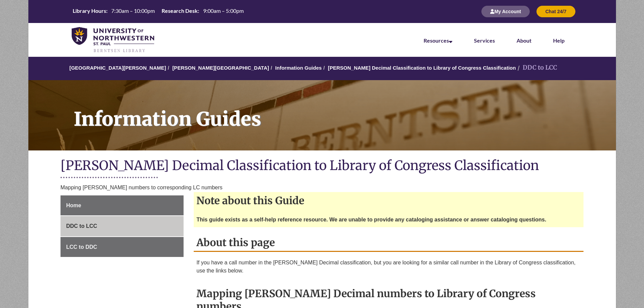  Describe the element at coordinates (371, 219) in the screenshot. I see `strong: This guide exists as a self-help reference resource. We are unable to provide any cataloging assi...` at that location.